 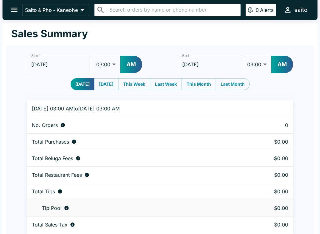 I want to click on div: Number of orders placed, so click(x=134, y=125).